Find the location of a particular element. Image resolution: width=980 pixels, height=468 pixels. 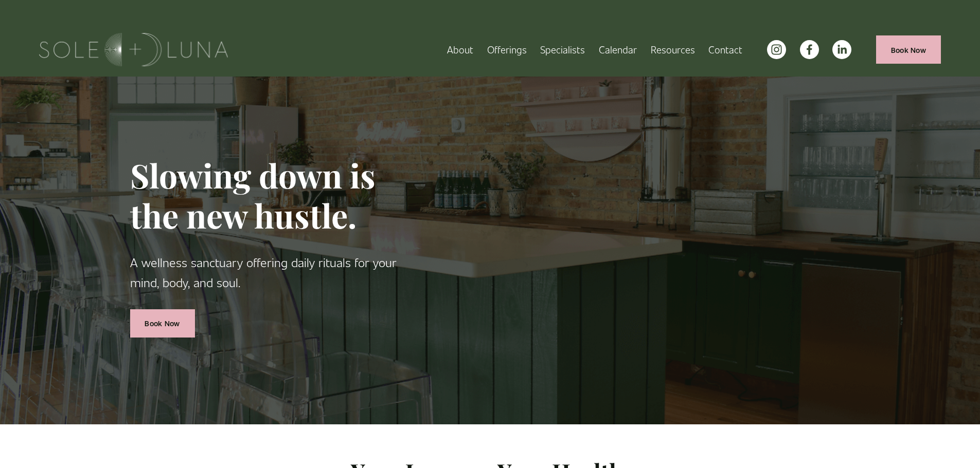

a: Specialists is located at coordinates (562, 49).